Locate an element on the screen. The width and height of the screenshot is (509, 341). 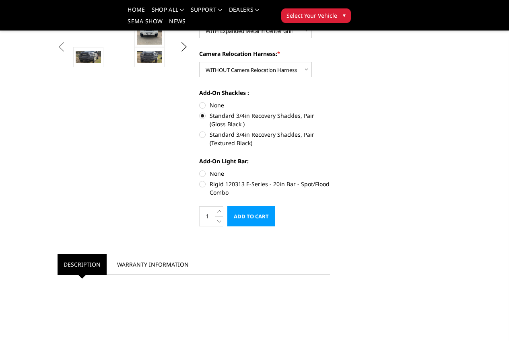
button: Select Your Vehicle is located at coordinates (316, 16).